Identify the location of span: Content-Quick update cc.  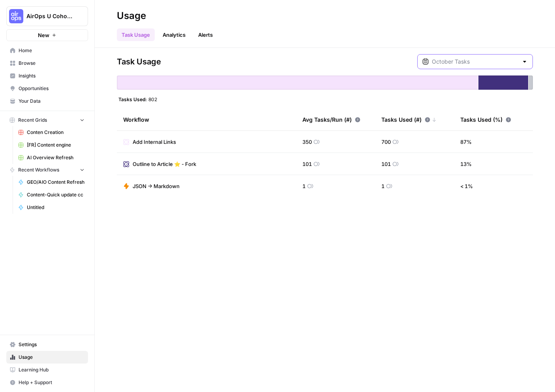
(56, 195).